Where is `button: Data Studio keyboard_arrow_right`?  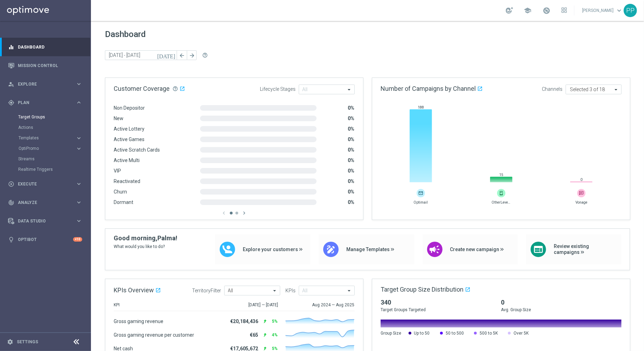 button: Data Studio keyboard_arrow_right is located at coordinates (45, 221).